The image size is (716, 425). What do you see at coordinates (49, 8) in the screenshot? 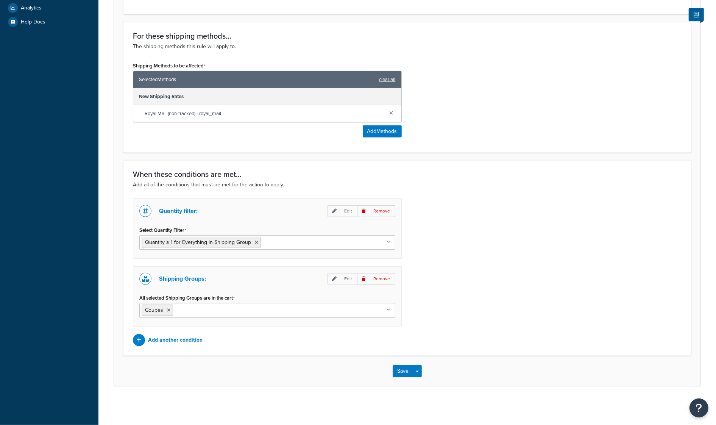
I see `a: Analytics` at bounding box center [49, 8].